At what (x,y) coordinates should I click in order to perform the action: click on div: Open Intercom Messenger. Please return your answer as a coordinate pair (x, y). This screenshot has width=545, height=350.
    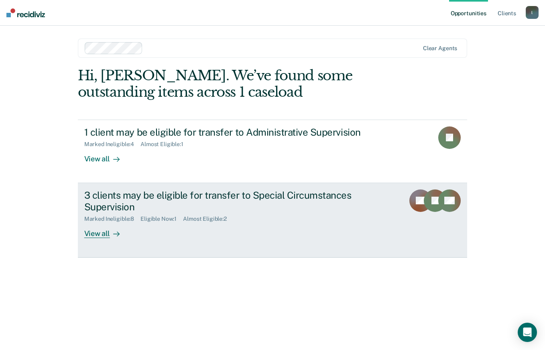
    Looking at the image, I should click on (527, 332).